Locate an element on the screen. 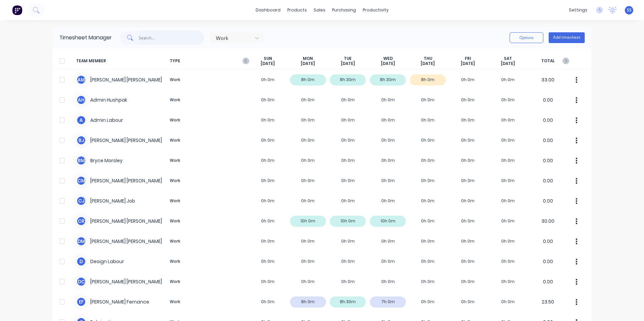 The height and width of the screenshot is (321, 644). div: purchasing is located at coordinates (344, 10).